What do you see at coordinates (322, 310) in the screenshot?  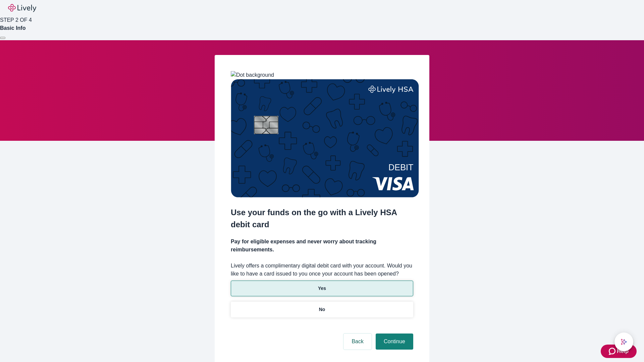 I see `button: No` at bounding box center [322, 310].